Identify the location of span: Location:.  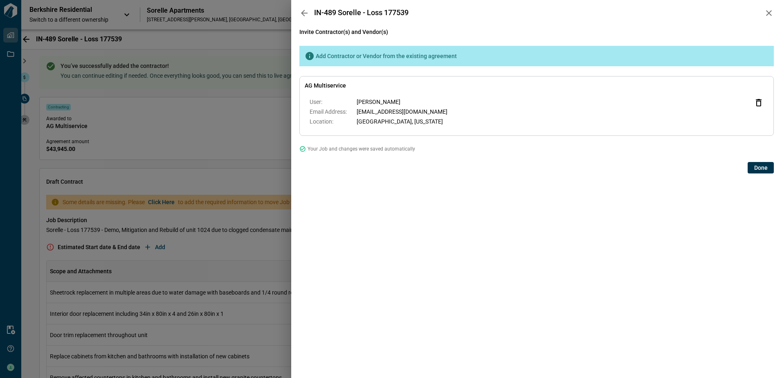
(328, 121).